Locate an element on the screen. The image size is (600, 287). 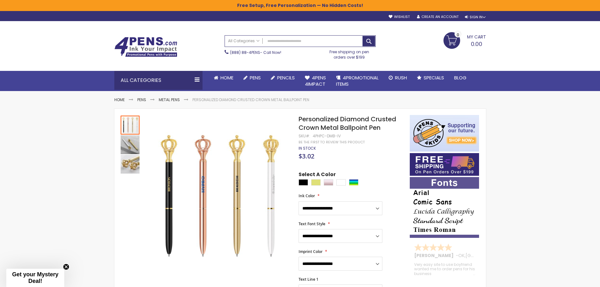
div: Gold is located at coordinates (316, 182).